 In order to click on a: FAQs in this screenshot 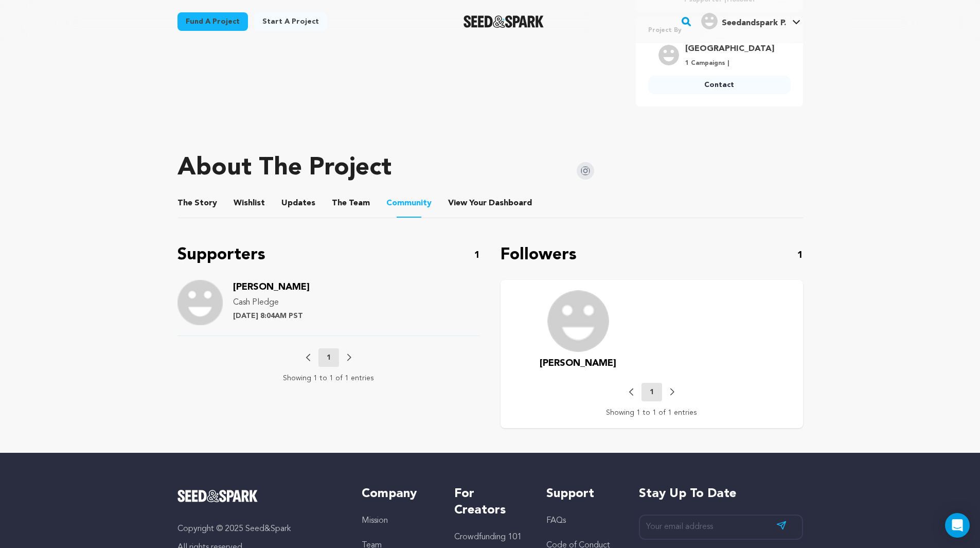, I will do `click(556, 521)`.